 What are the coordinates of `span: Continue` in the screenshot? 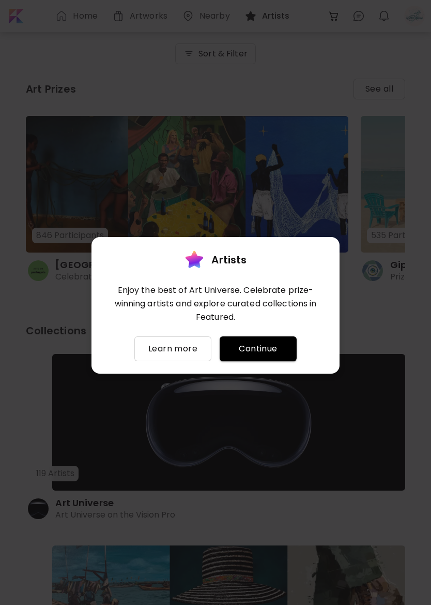 It's located at (258, 349).